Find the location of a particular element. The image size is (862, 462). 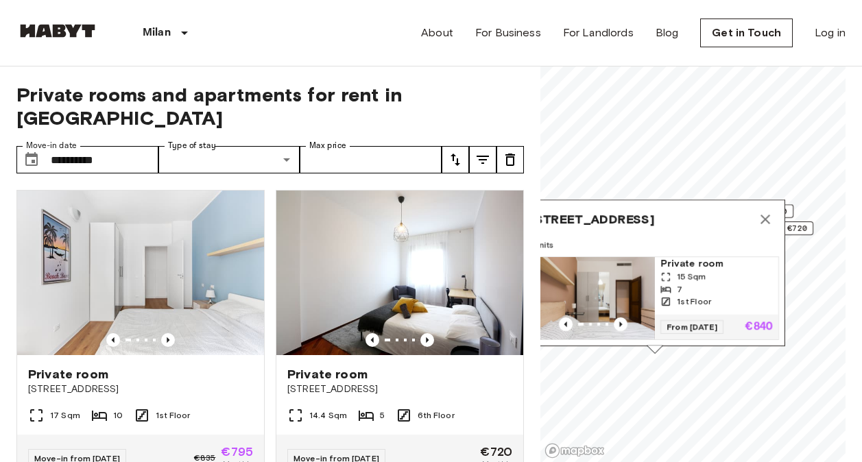

a: Log in is located at coordinates (830, 33).